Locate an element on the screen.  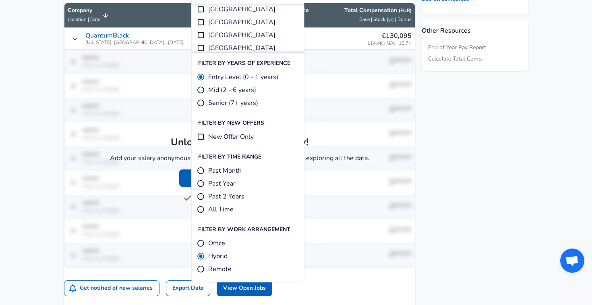
span: Total Compensation (EUR) Base | Stock (yr) | Bonus is located at coordinates (367, 15).